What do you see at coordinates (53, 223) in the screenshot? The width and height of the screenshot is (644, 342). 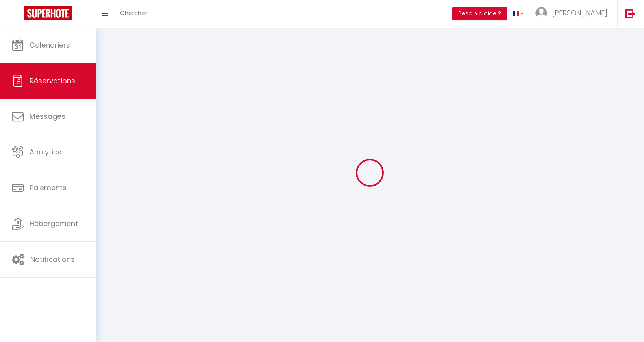 I see `span: Hébergement` at bounding box center [53, 223].